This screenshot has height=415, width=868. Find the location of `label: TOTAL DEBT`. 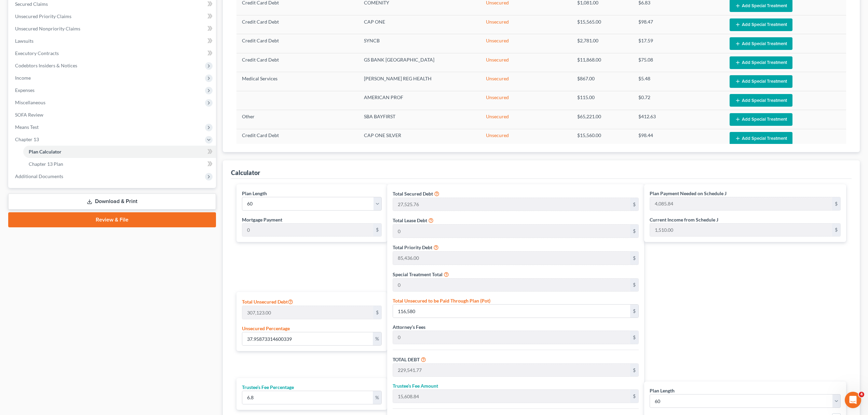

label: TOTAL DEBT is located at coordinates (406, 359).